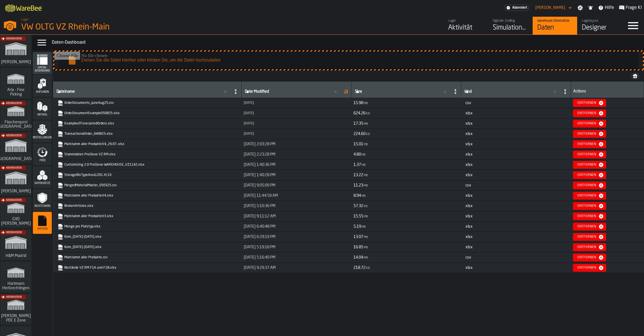 Image resolution: width=644 pixels, height=336 pixels. I want to click on div: Updated: 8/8/2025, 11:28:09 AM Created: 8/8/2025, 11:28:09 AM, so click(296, 103).